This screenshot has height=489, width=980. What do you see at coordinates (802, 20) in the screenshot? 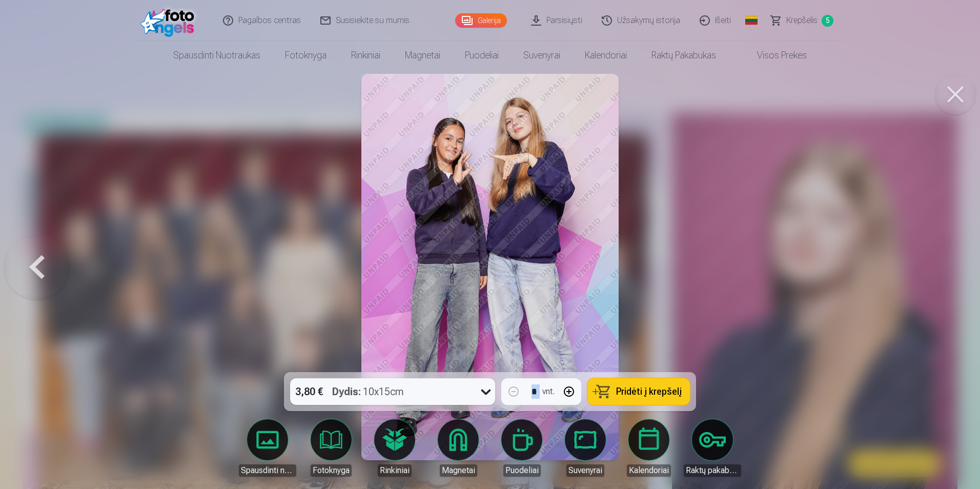
I see `span: Krepšelis` at bounding box center [802, 20].